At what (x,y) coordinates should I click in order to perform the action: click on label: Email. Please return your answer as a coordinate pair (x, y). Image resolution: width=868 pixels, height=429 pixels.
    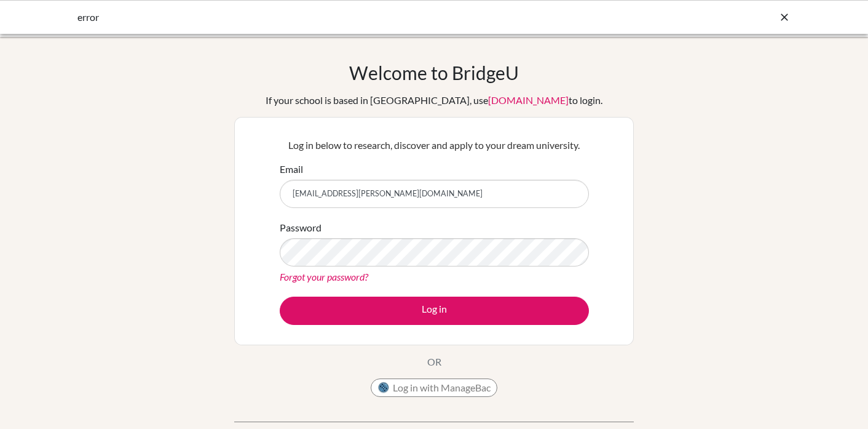
    Looking at the image, I should click on (291, 170).